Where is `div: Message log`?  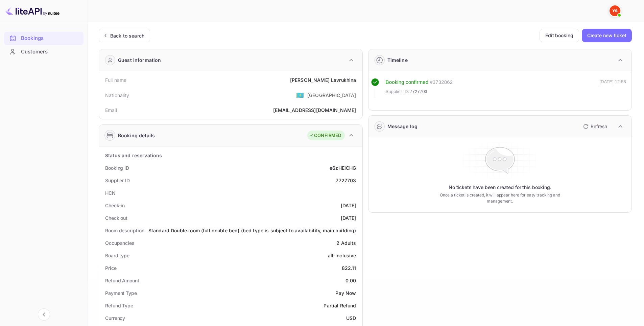
div: Message log is located at coordinates (403, 126).